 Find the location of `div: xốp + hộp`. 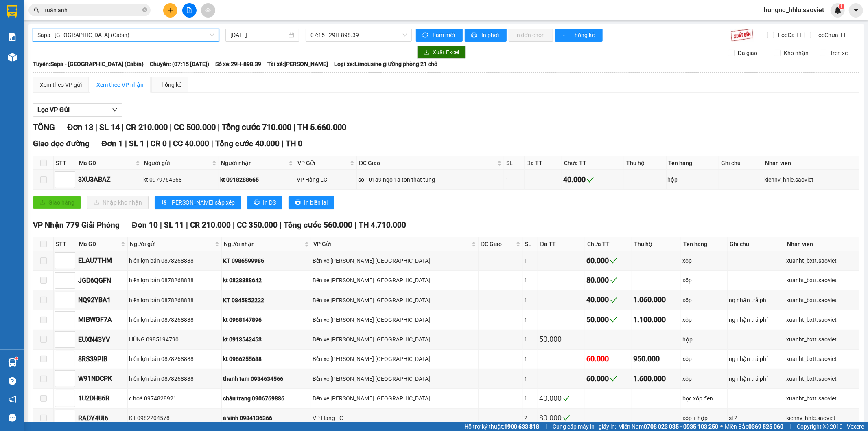

div: xốp + hộp is located at coordinates (704, 418).